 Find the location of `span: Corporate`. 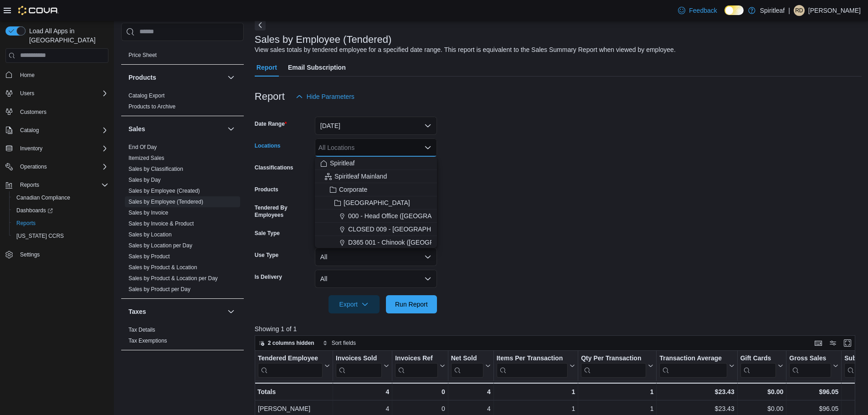

span: Corporate is located at coordinates (353, 190).